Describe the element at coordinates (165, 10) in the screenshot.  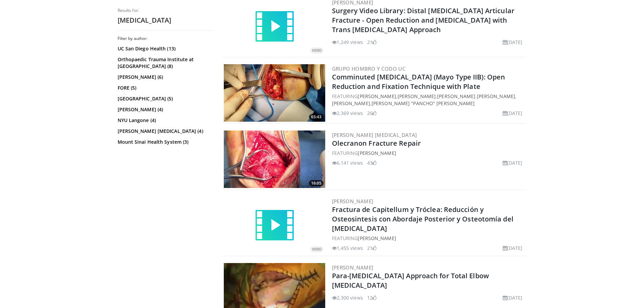
I see `p: Results for:` at that location.